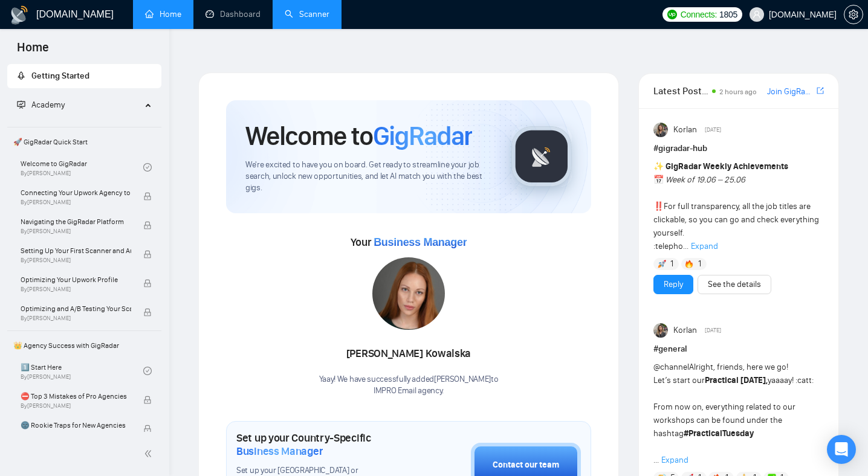 The width and height of the screenshot is (868, 476). What do you see at coordinates (738, 92) in the screenshot?
I see `span: 2 hours ago` at bounding box center [738, 92].